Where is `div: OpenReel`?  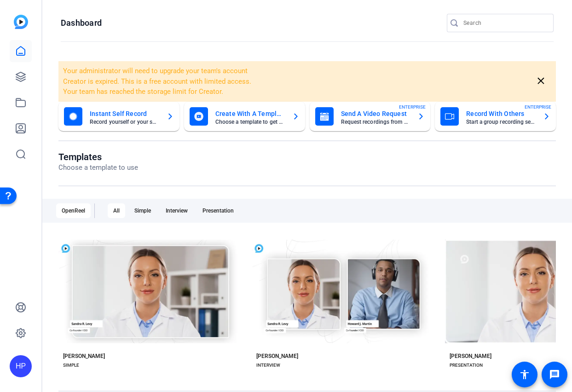
div: OpenReel is located at coordinates (73, 211).